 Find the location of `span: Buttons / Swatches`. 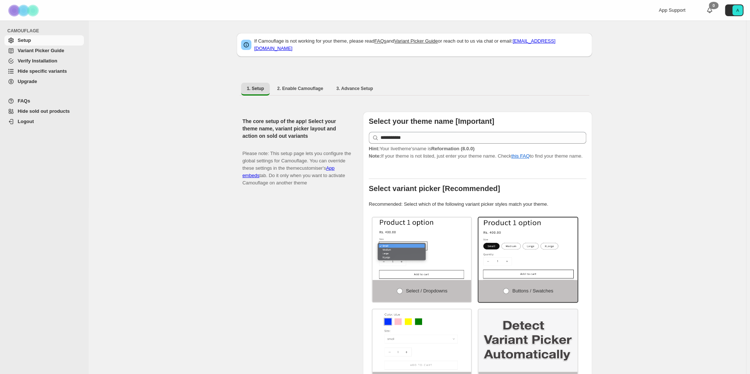

span: Buttons / Swatches is located at coordinates (532, 291).